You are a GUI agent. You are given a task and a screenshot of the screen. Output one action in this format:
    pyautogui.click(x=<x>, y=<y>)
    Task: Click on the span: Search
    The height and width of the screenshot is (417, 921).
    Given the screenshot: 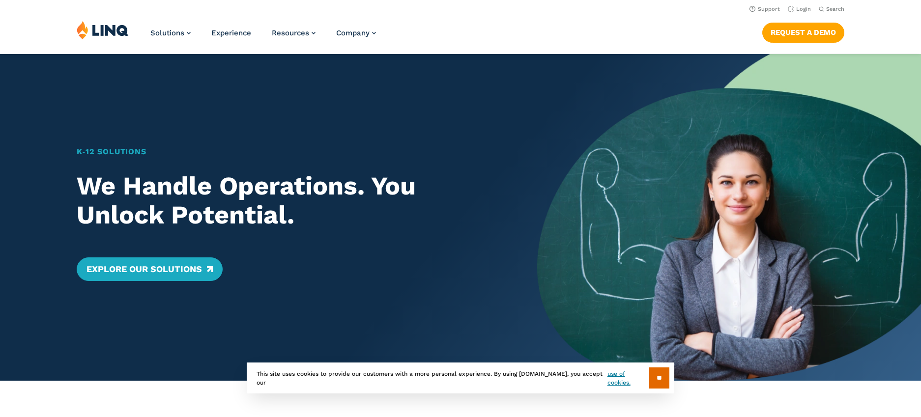 What is the action you would take?
    pyautogui.click(x=835, y=9)
    